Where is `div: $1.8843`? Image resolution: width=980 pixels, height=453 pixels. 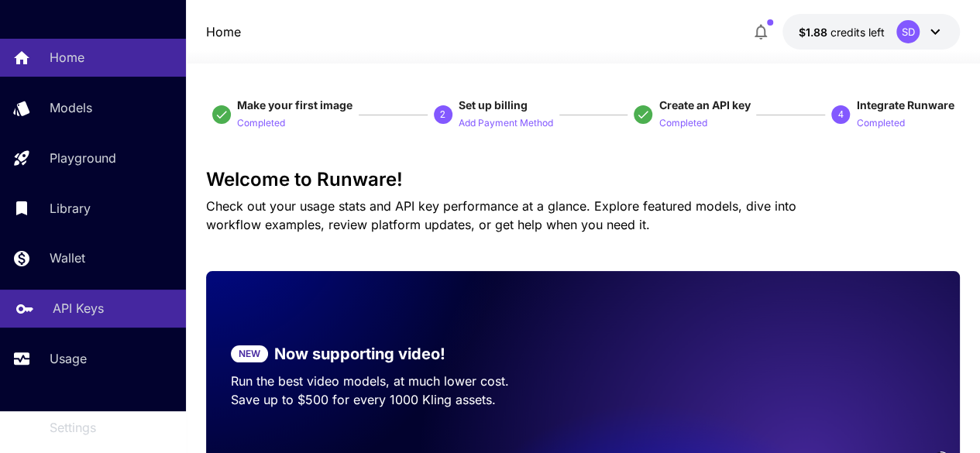
div: $1.8843 is located at coordinates (840, 32).